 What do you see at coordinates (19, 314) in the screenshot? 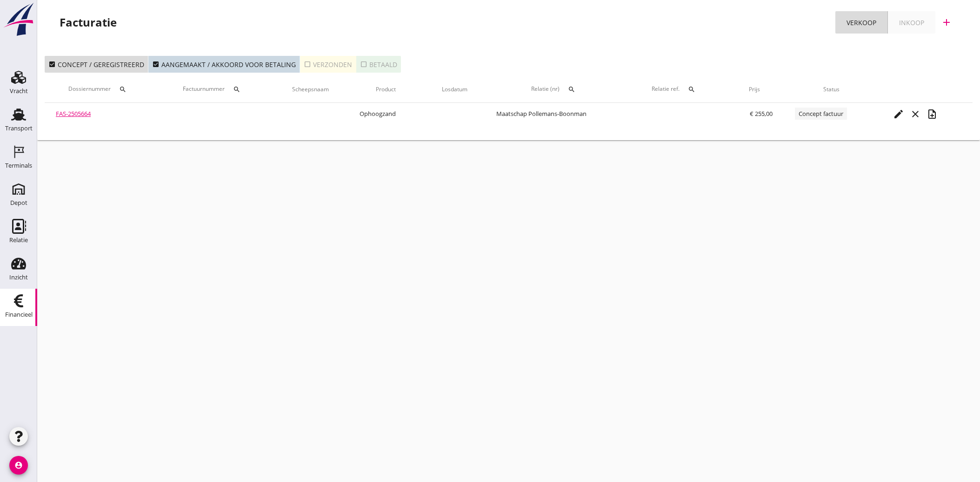
I see `div: Financieel` at bounding box center [19, 314].